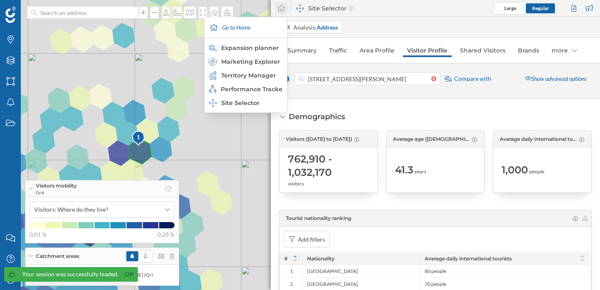  Describe the element at coordinates (435, 284) in the screenshot. I see `span: 70 people` at that location.